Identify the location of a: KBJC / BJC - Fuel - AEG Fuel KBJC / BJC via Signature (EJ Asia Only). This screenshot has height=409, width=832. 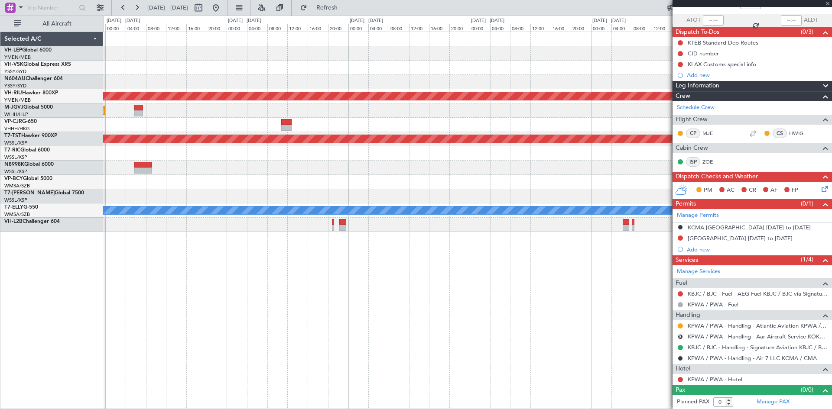
(757, 294).